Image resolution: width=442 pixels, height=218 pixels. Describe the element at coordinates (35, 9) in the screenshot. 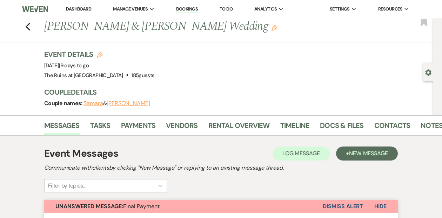

I see `img: Weven Logo` at that location.